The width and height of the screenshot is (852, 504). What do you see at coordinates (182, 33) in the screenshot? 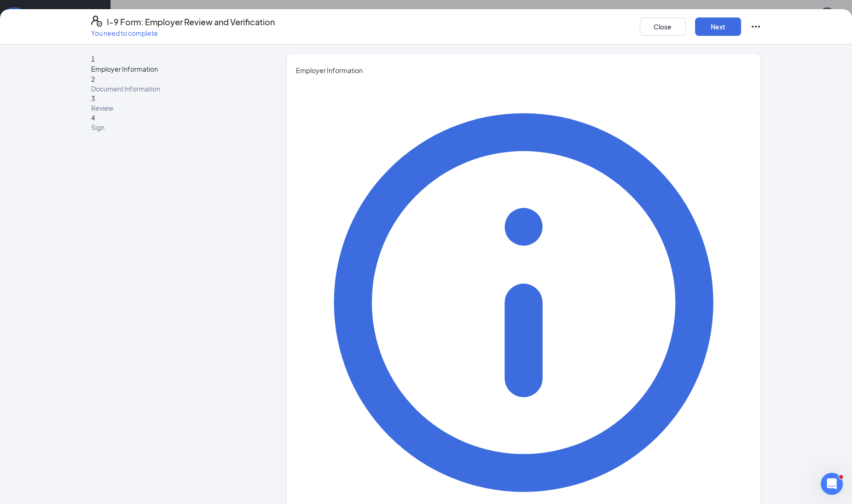
I see `p: You need to complete` at bounding box center [182, 33].